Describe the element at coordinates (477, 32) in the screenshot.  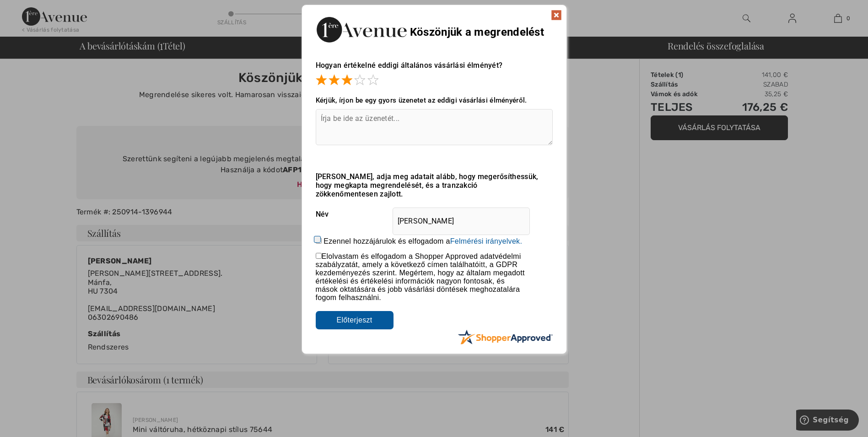
I see `span: Köszönjük a megrendelést` at that location.